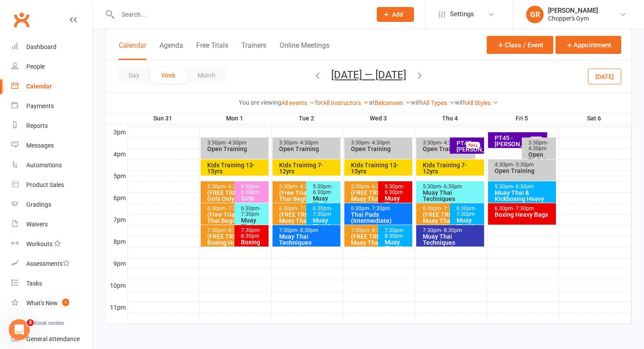 This screenshot has width=644, height=349. Describe the element at coordinates (37, 224) in the screenshot. I see `div: Waivers` at that location.